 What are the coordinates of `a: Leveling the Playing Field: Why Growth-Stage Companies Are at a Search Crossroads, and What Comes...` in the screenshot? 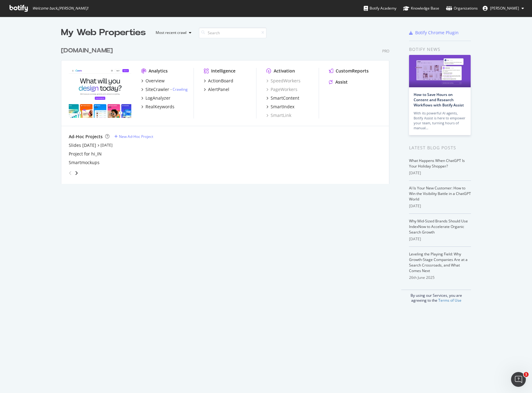 It's located at (438, 262).